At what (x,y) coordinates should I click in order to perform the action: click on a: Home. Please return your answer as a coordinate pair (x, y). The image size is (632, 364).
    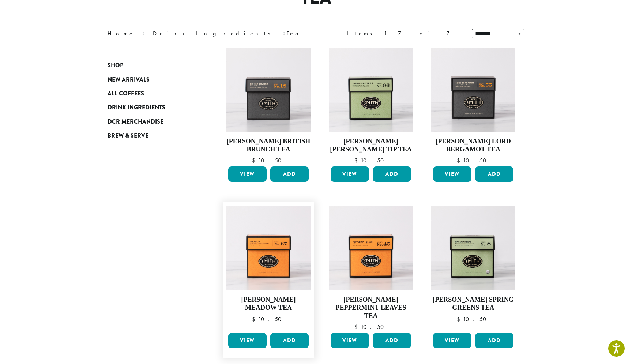
    Looking at the image, I should click on (121, 33).